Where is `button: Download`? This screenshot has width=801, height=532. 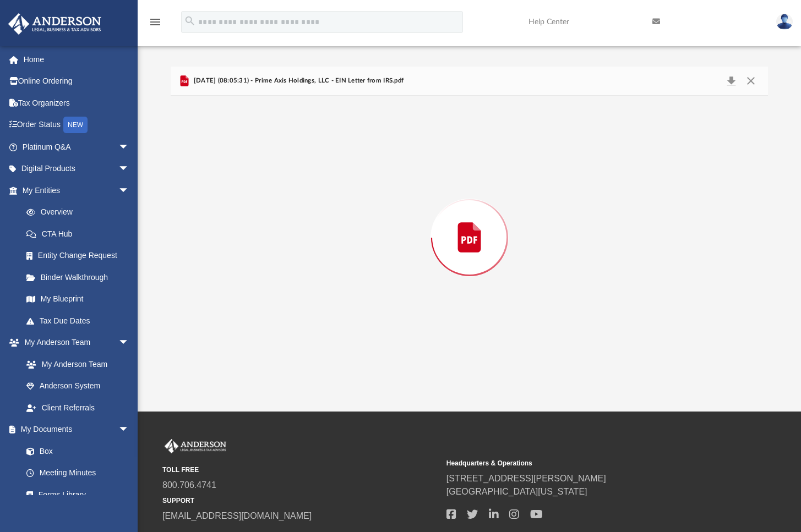
button: Download is located at coordinates (731, 81).